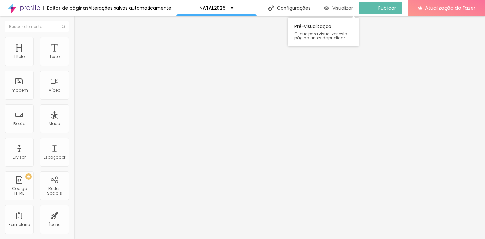  What do you see at coordinates (212, 8) in the screenshot?
I see `font: NATAL2025` at bounding box center [212, 8].